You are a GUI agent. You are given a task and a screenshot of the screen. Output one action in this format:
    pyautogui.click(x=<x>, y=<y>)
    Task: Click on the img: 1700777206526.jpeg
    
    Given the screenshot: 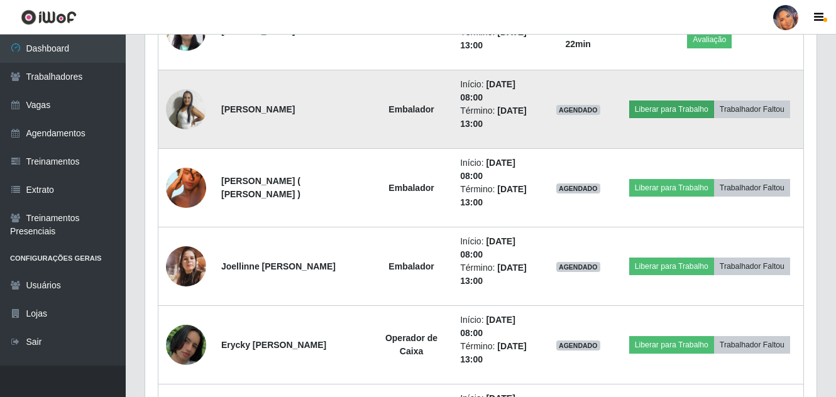 What is the action you would take?
    pyautogui.click(x=186, y=109)
    